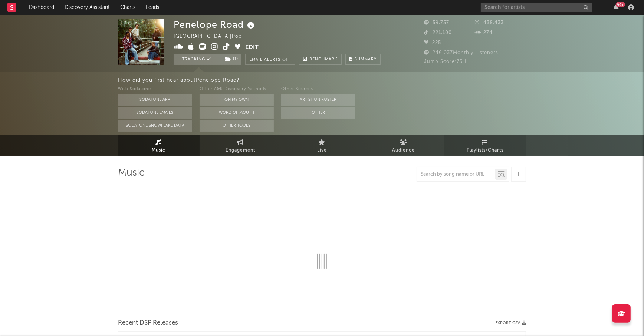 This screenshot has height=336, width=644. Describe the element at coordinates (320, 59) in the screenshot. I see `a: Benchmark` at that location.